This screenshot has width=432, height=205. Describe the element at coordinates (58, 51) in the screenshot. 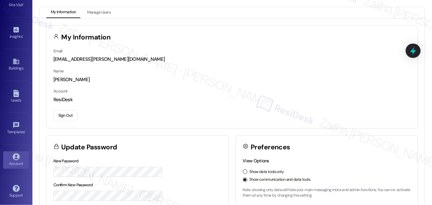

I see `label: Email` at that location.